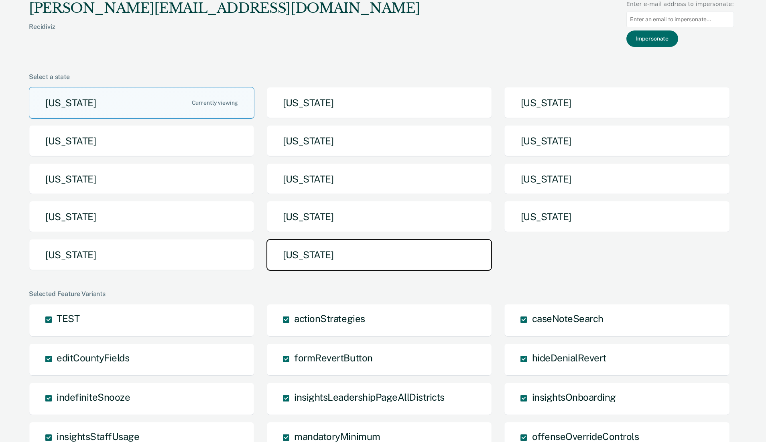  What do you see at coordinates (93, 397) in the screenshot?
I see `span: indefiniteSnooze` at bounding box center [93, 397].